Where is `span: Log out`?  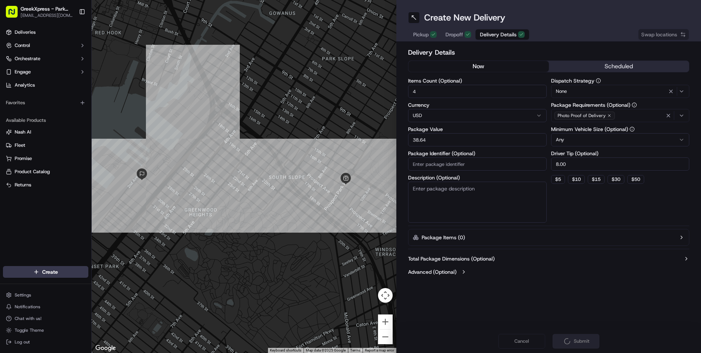
span: Log out is located at coordinates (22, 342).